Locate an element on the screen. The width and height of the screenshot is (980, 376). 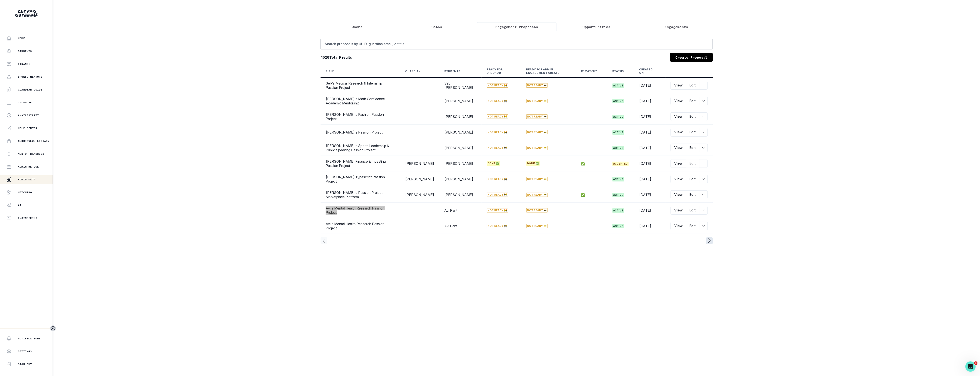
p: Home is located at coordinates (21, 38).